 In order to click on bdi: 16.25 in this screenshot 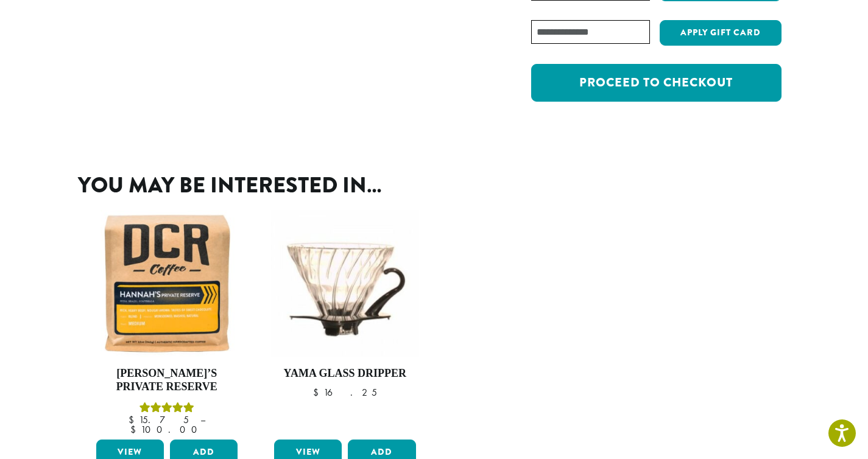, I will do `click(345, 392)`.